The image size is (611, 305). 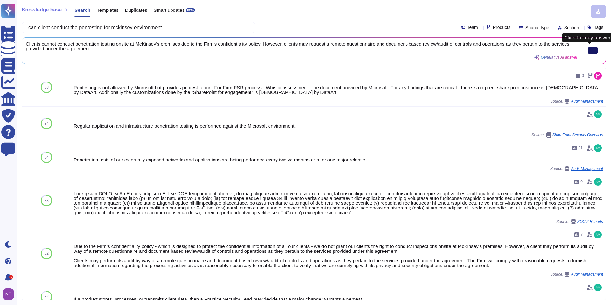 What do you see at coordinates (11, 277) in the screenshot?
I see `div: 1` at bounding box center [11, 277].